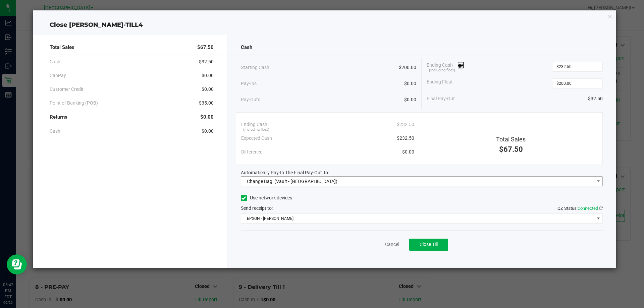 This screenshot has height=308, width=644. I want to click on span: Pay-Ins, so click(248, 84).